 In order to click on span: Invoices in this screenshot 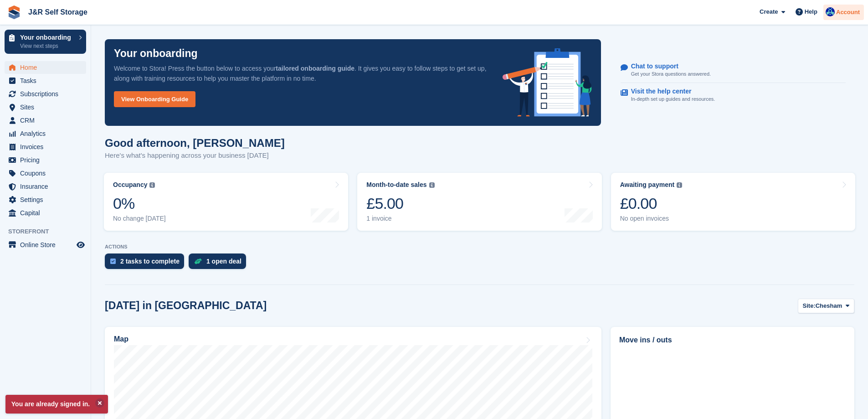, I will do `click(47, 147)`.